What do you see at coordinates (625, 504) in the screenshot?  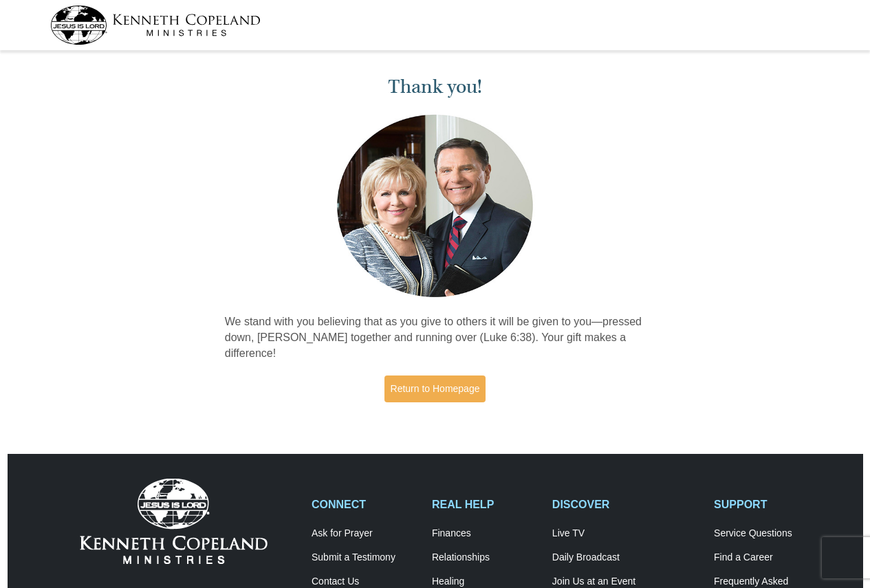 I see `h2: DISCOVER` at bounding box center [625, 504].